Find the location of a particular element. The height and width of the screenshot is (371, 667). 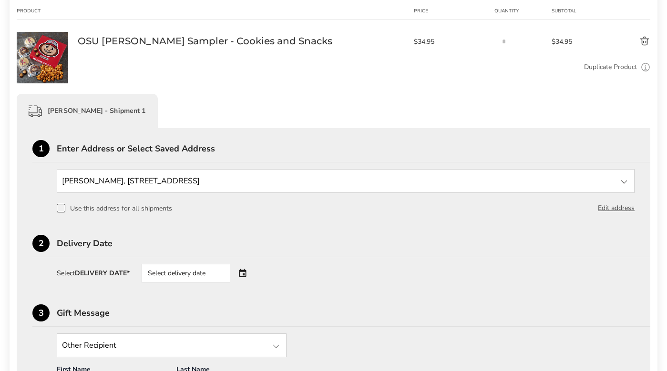

div: Select is located at coordinates (93, 274).